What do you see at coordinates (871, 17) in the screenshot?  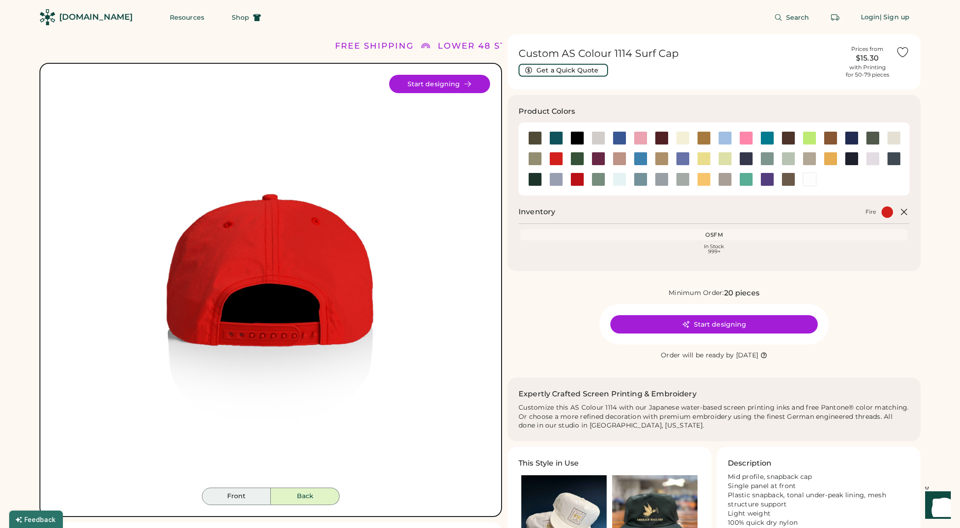 I see `div: Login` at bounding box center [871, 17].